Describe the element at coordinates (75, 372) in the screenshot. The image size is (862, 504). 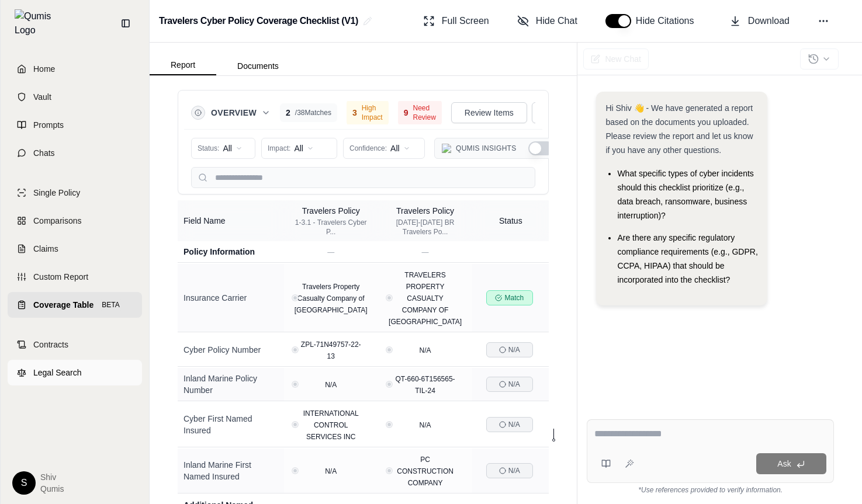
I see `a: Legal Search` at that location.